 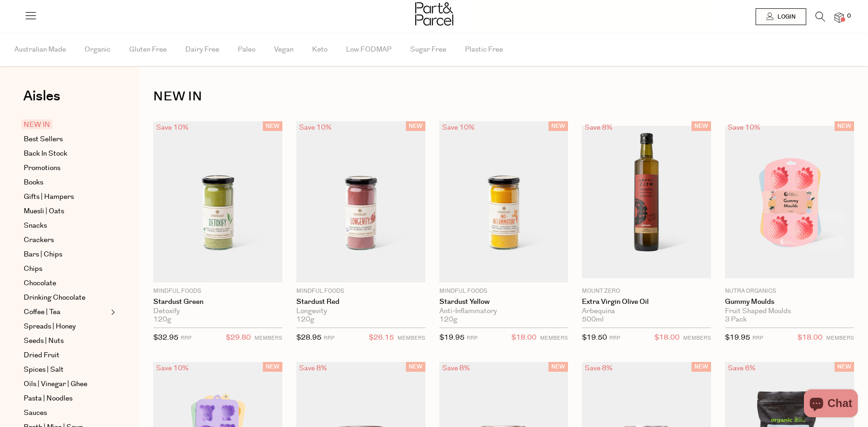 I want to click on a: 0, so click(x=839, y=17).